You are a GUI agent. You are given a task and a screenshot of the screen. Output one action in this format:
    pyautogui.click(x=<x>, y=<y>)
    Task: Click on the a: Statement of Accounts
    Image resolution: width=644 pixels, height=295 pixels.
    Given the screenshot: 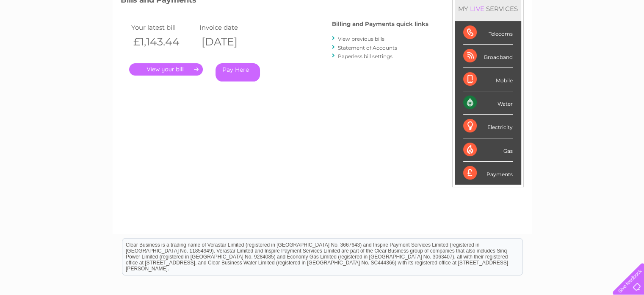 What is the action you would take?
    pyautogui.click(x=367, y=48)
    